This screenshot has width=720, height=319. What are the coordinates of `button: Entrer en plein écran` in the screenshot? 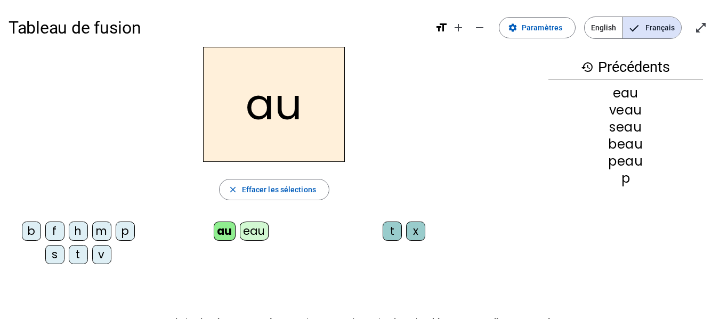 It's located at (701, 28).